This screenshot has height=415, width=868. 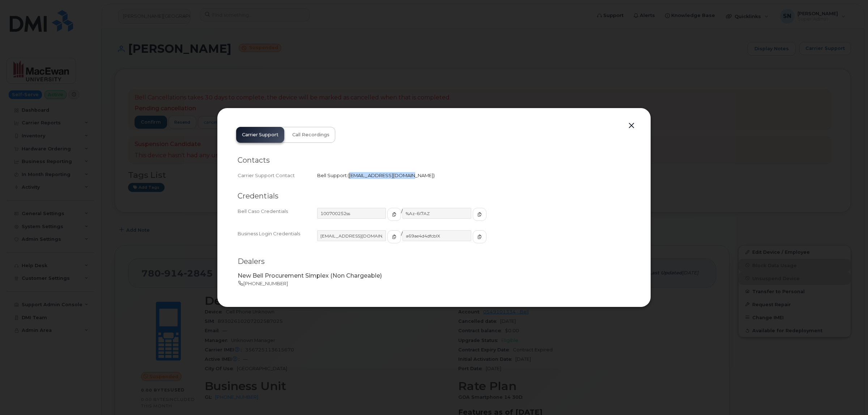 I want to click on span: Bell Support, so click(x=332, y=176).